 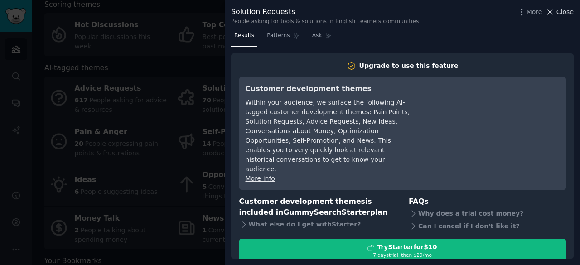 I want to click on div: Upgrade to use this feature, so click(x=409, y=66).